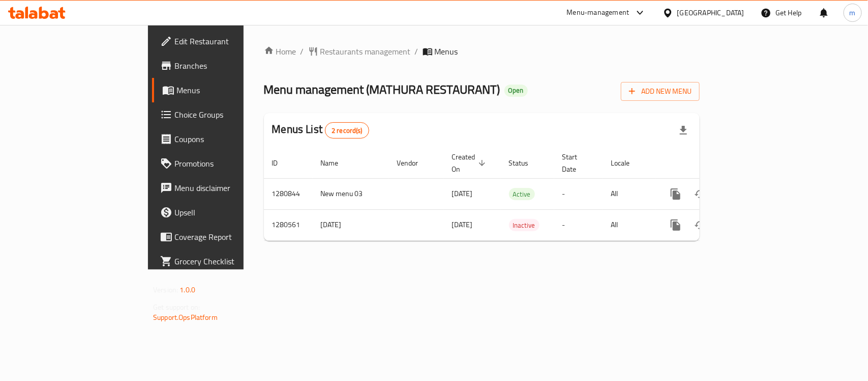  Describe the element at coordinates (229, 262) in the screenshot. I see `span: Grocery Checklist` at that location.